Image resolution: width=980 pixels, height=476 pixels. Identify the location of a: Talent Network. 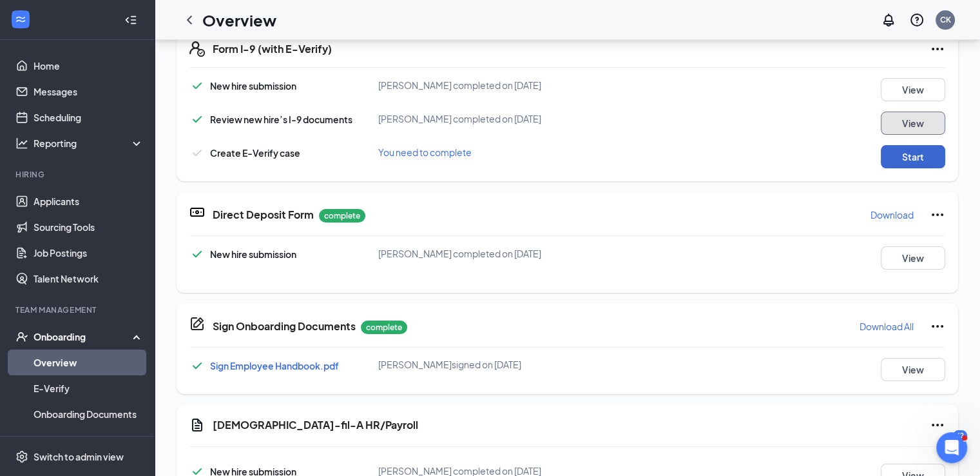
(88, 279).